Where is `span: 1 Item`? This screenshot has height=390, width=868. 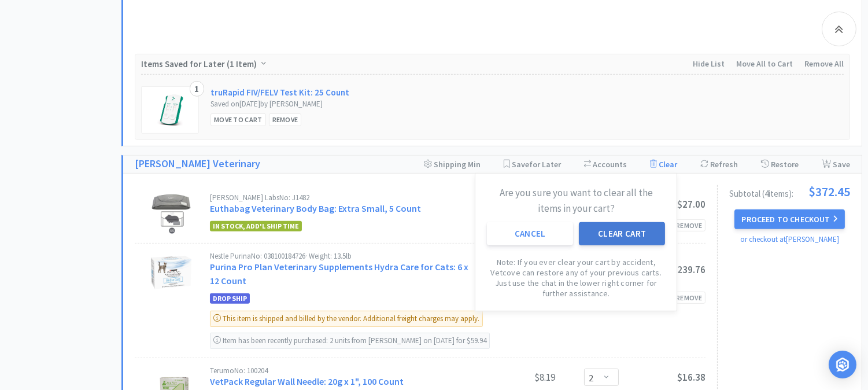
span: 1 Item is located at coordinates (242, 64).